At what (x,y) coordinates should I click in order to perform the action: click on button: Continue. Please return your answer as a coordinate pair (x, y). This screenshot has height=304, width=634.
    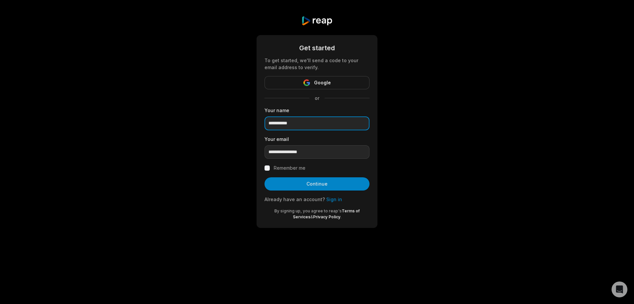
    Looking at the image, I should click on (317, 184).